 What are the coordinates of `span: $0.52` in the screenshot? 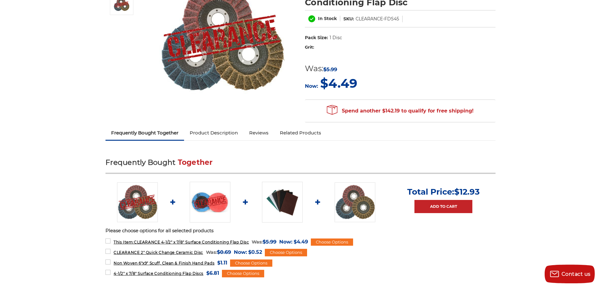 It's located at (255, 252).